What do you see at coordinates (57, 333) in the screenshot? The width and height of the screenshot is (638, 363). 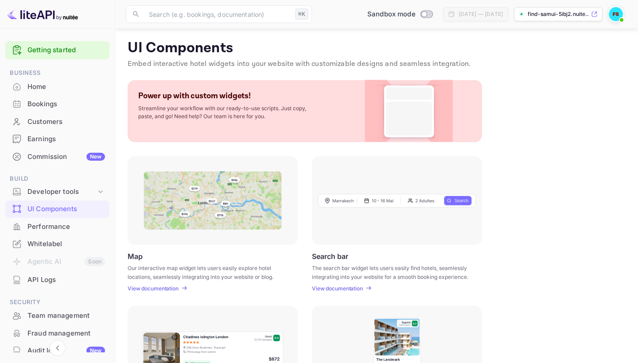 I see `a: Fraud management` at bounding box center [57, 333].